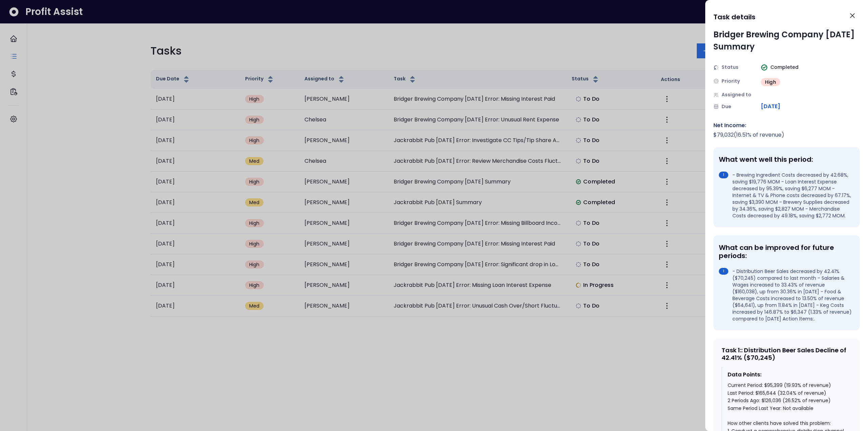 This screenshot has width=868, height=431. What do you see at coordinates (716, 67) in the screenshot?
I see `img: Status` at bounding box center [716, 67].